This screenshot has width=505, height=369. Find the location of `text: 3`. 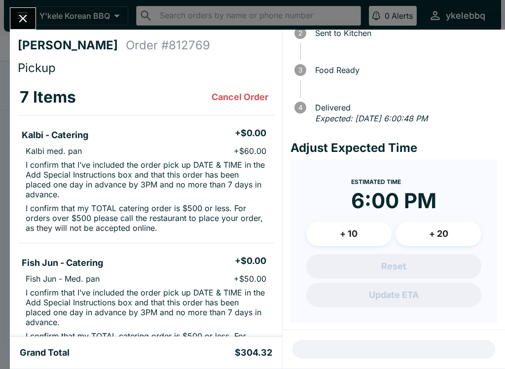

text: 3 is located at coordinates (300, 70).